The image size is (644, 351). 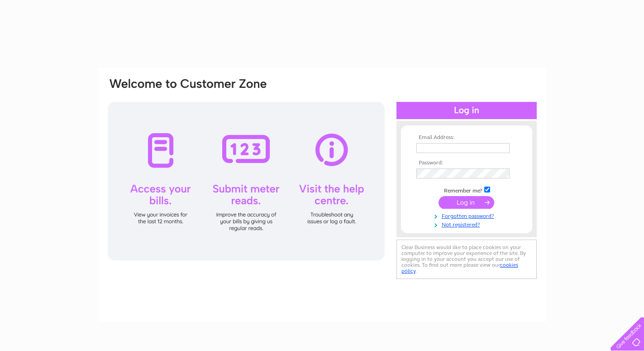 I want to click on a: Forgotten password?, so click(x=468, y=215).